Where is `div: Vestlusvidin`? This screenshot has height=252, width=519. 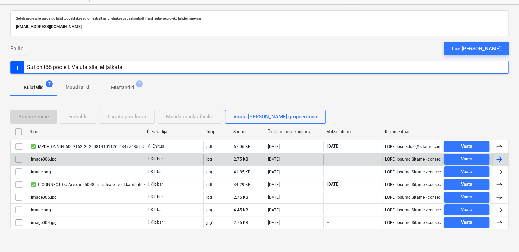
div: Vestlusvidin is located at coordinates (502, 235).